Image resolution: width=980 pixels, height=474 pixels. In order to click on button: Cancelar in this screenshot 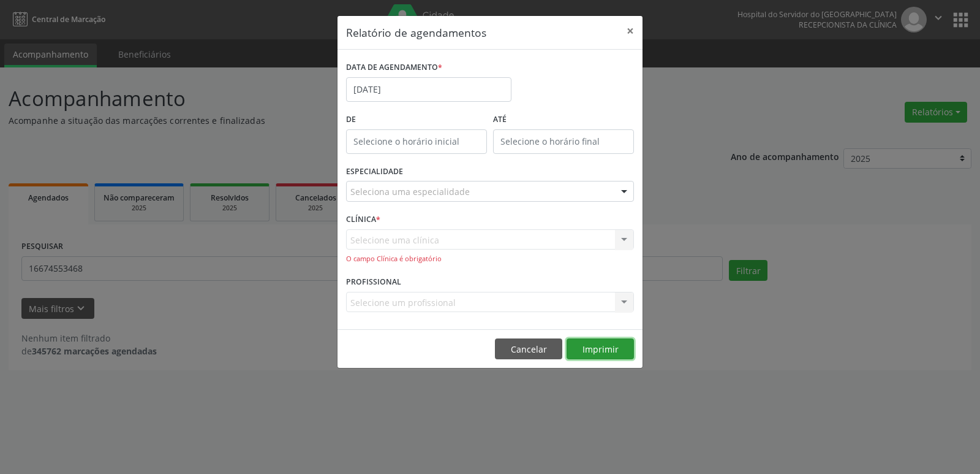, I will do `click(529, 349)`.